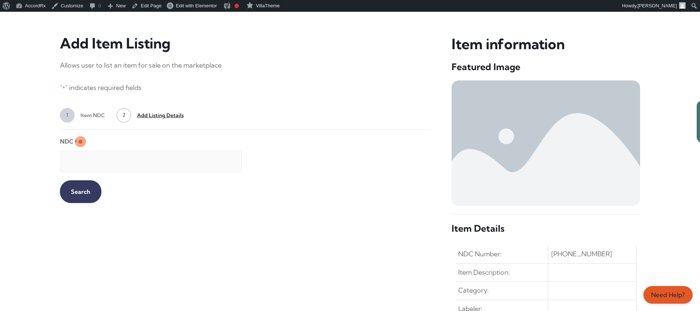  I want to click on input: Search, so click(81, 192).